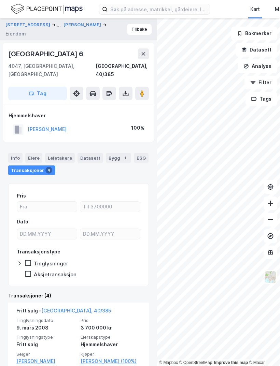  What do you see at coordinates (261, 83) in the screenshot?
I see `button: Filter` at bounding box center [261, 83].